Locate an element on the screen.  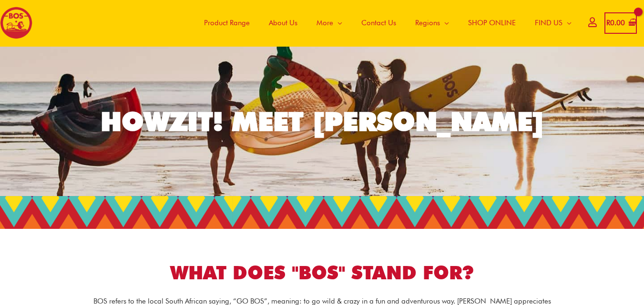
a: View Shopping Cart, empty is located at coordinates (621, 23).